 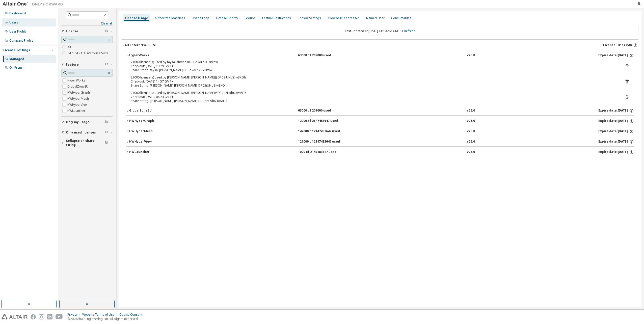 What do you see at coordinates (79, 93) in the screenshot?
I see `label: HWHyperGraph` at bounding box center [79, 93].